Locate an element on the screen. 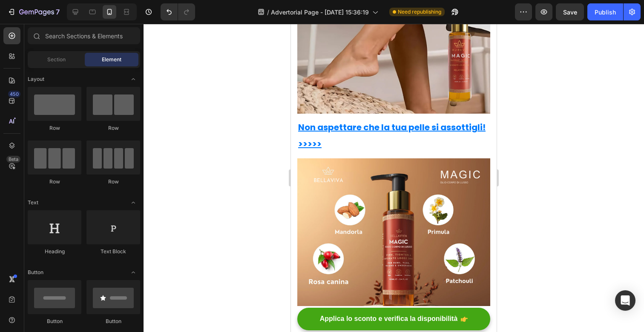 Image resolution: width=644 pixels, height=332 pixels. p: 7 is located at coordinates (58, 12).